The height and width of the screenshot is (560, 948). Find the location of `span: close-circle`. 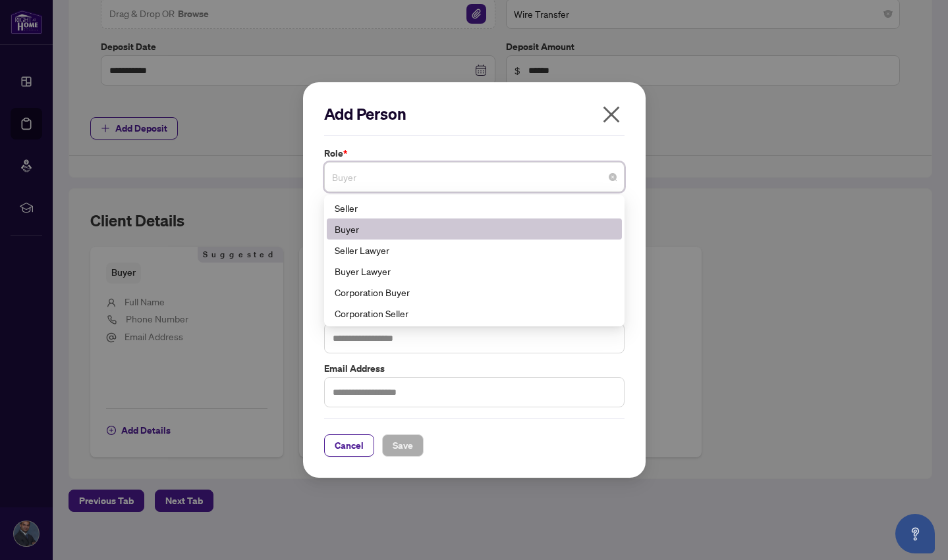

span: close-circle is located at coordinates (613, 177).